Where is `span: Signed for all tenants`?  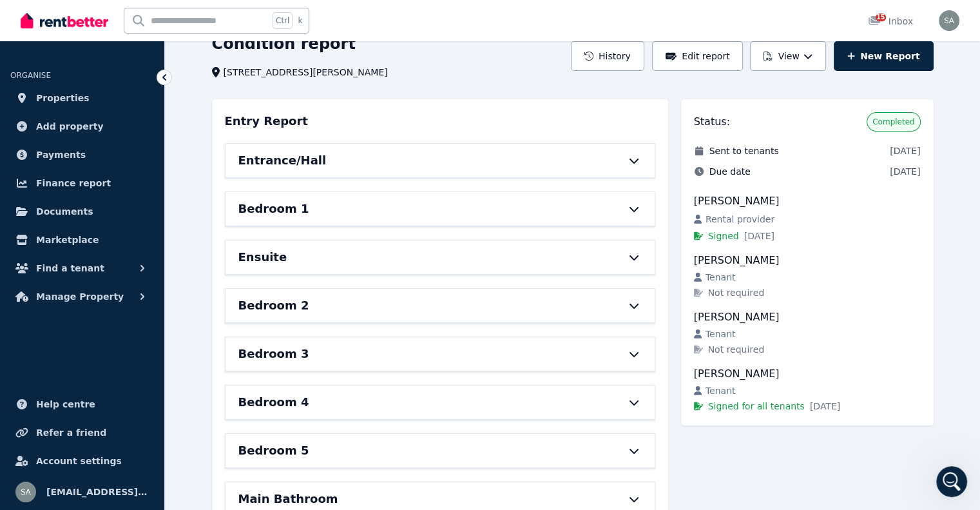
span: Signed for all tenants is located at coordinates (756, 406).